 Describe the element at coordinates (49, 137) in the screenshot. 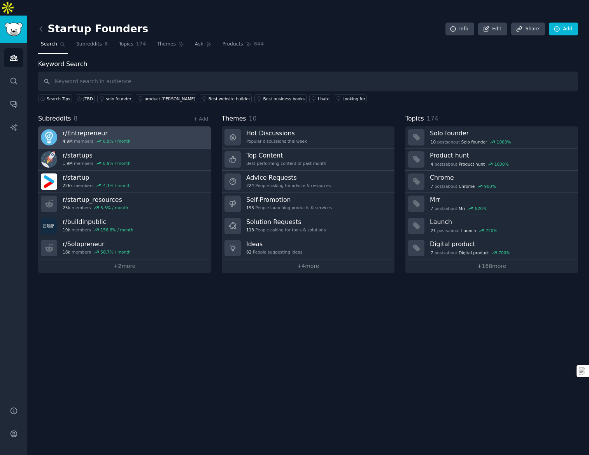

I see `img: Entrepreneur` at that location.